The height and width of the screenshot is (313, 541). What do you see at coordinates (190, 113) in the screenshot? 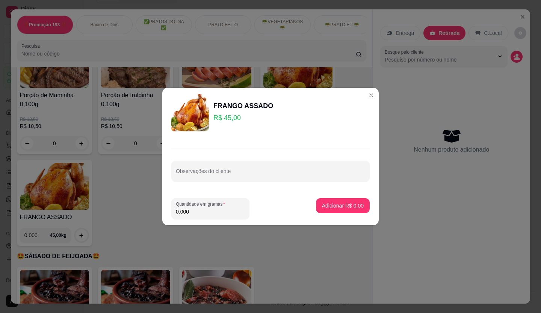
I see `img: product-image` at bounding box center [190, 113].